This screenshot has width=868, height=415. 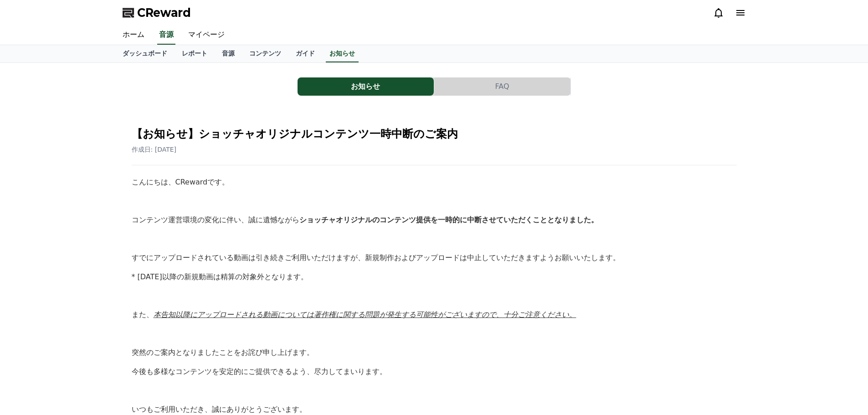 What do you see at coordinates (434, 220) in the screenshot?
I see `p: コンテンツ運営環境の変化に伴い、誠に遺憾ながら` at bounding box center [434, 220].